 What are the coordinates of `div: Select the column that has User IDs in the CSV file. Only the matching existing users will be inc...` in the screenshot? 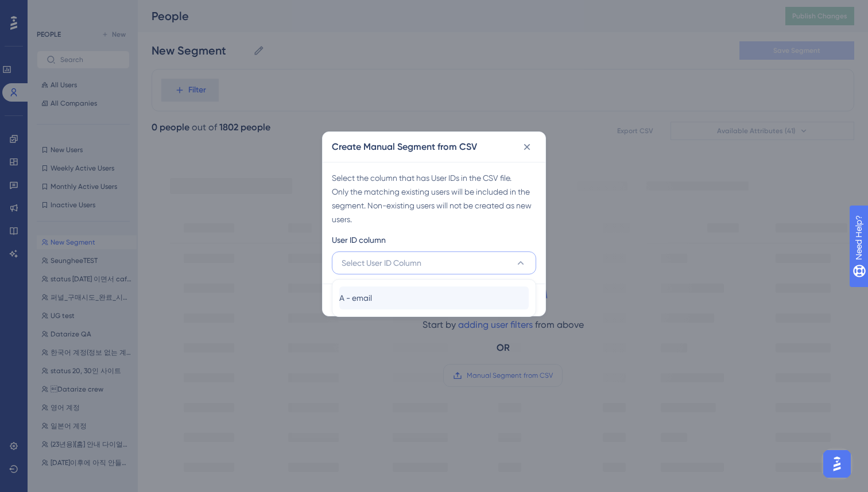 It's located at (434, 199).